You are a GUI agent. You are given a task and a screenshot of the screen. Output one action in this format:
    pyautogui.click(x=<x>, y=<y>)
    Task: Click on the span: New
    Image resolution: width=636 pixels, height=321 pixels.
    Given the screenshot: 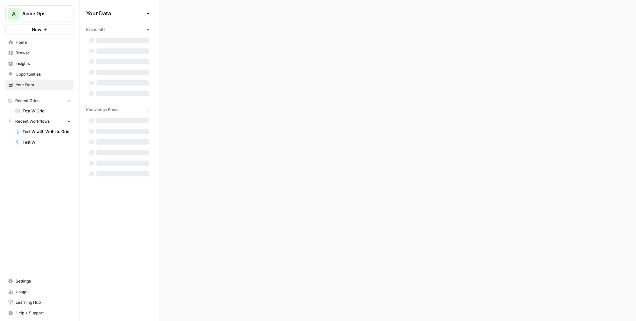 What is the action you would take?
    pyautogui.click(x=36, y=29)
    